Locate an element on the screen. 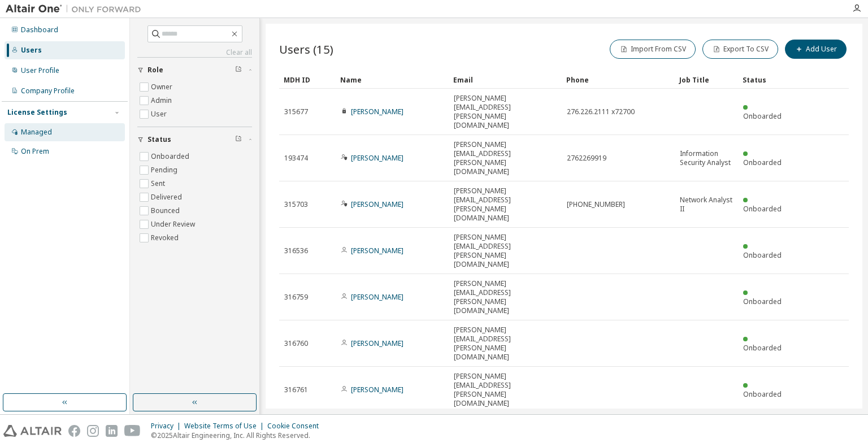  span: 315677 is located at coordinates (296, 112).